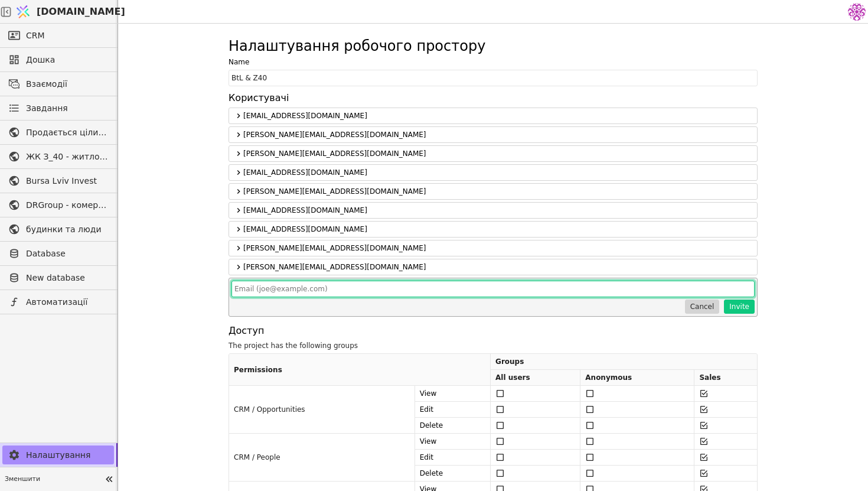  Describe the element at coordinates (46, 108) in the screenshot. I see `span: Завдання` at that location.